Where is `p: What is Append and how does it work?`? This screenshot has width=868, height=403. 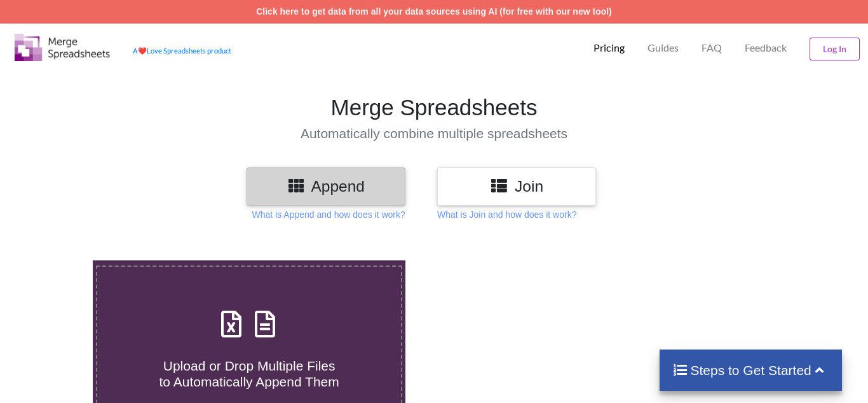 p: What is Append and how does it work? is located at coordinates (328, 215).